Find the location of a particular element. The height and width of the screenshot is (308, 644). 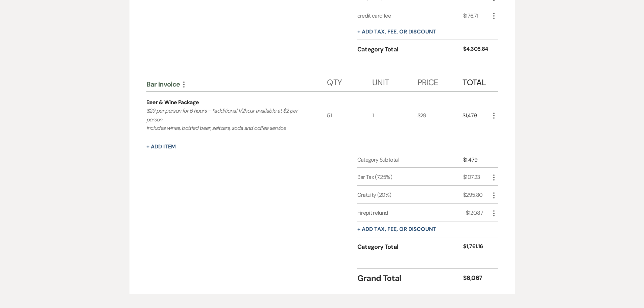

div: $4,305.84 is located at coordinates (476, 50).